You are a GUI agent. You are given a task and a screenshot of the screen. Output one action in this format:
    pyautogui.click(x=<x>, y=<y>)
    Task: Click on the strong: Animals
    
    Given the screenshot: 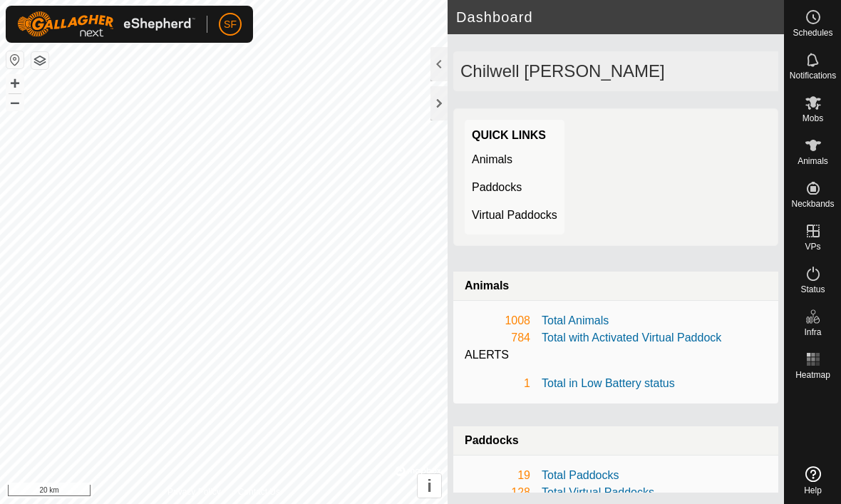 What is the action you would take?
    pyautogui.click(x=487, y=285)
    